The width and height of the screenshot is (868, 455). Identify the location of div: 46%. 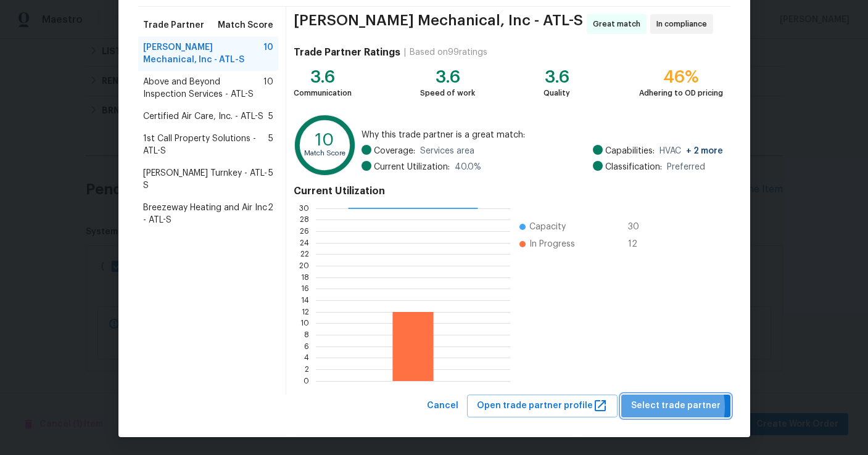
(681, 77).